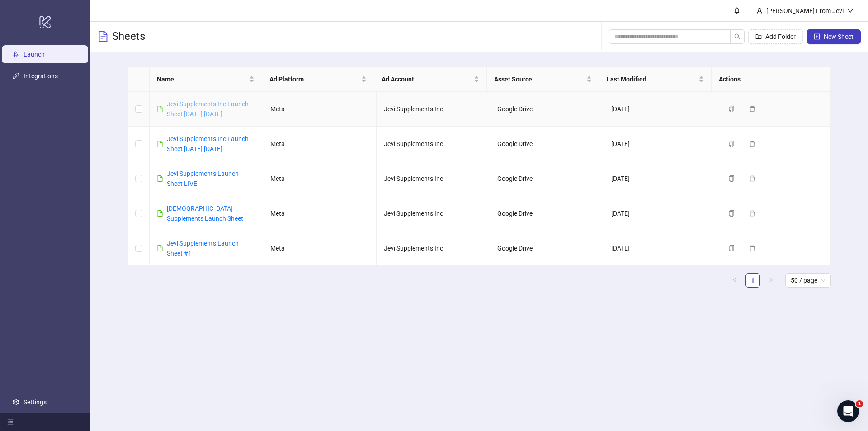 The image size is (868, 431). What do you see at coordinates (202, 179) in the screenshot?
I see `a: Jevi Supplements Launch Sheet LIVE` at bounding box center [202, 179].